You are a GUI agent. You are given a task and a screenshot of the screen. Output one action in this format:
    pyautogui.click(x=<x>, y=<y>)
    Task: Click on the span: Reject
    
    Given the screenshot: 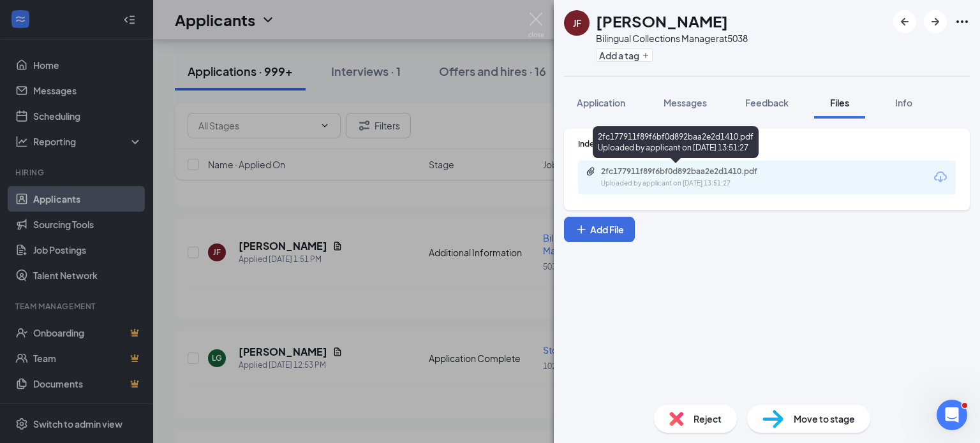 What is the action you would take?
    pyautogui.click(x=708, y=419)
    